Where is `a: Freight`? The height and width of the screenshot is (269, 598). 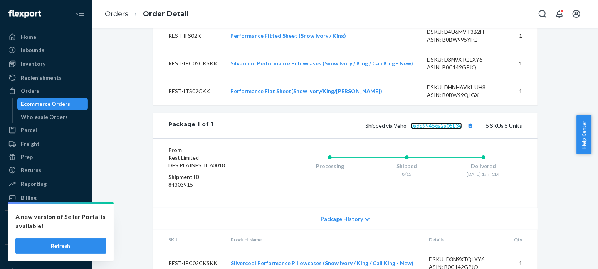 a: Freight is located at coordinates (46, 144).